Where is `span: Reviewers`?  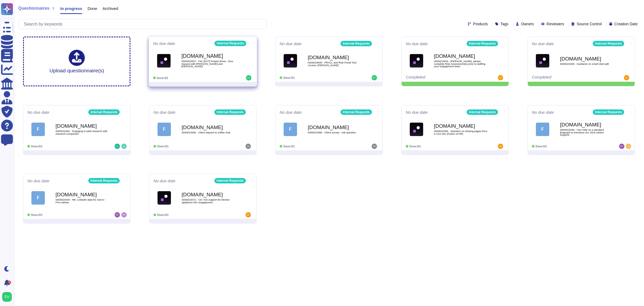
span: Reviewers is located at coordinates (555, 24).